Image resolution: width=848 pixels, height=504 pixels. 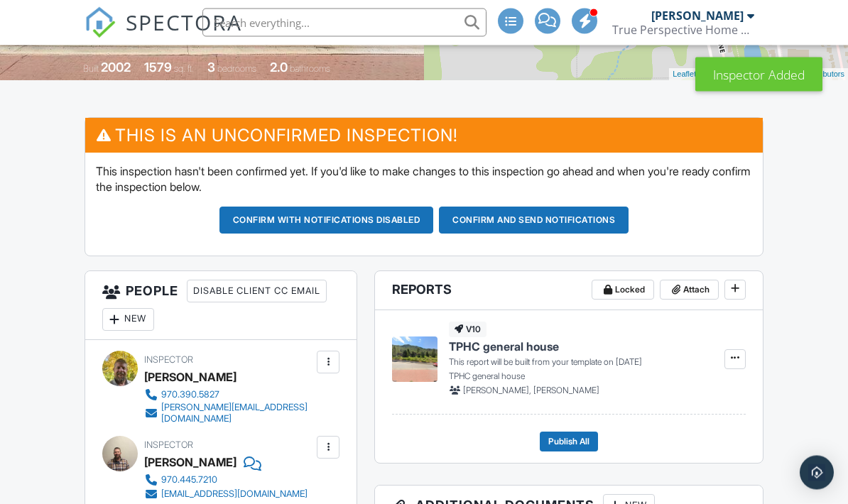 What do you see at coordinates (684, 75) in the screenshot?
I see `a: Leaflet` at bounding box center [684, 75].